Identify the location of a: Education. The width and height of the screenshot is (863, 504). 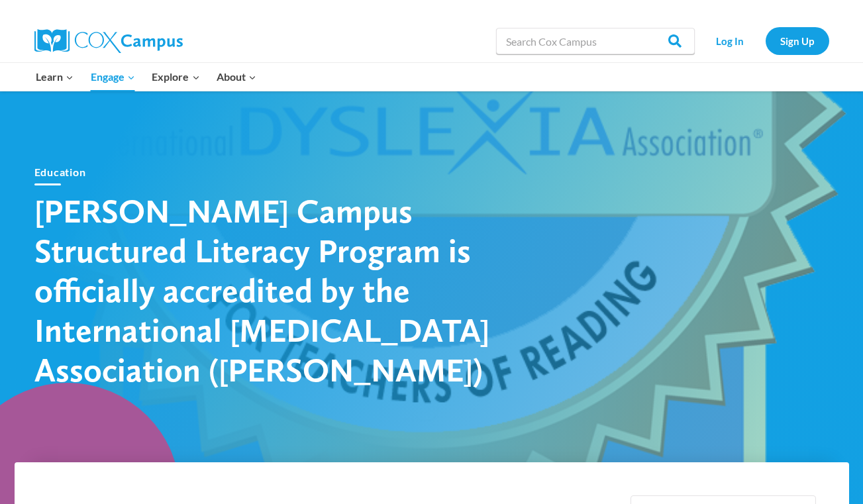
(61, 172).